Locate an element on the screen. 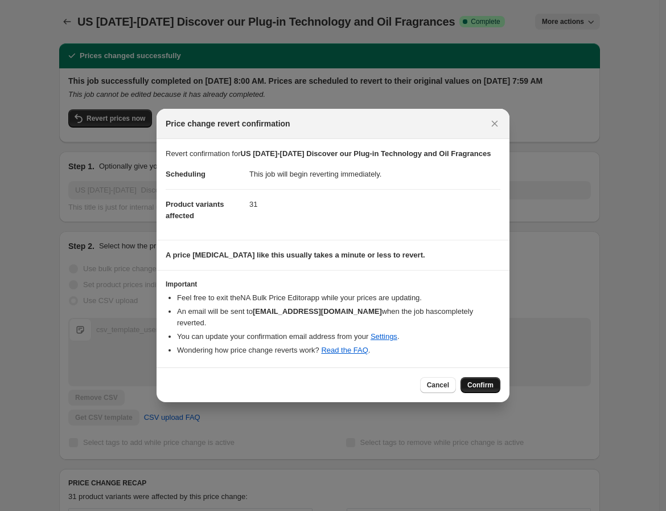 This screenshot has width=666, height=511. button: Close is located at coordinates (495, 124).